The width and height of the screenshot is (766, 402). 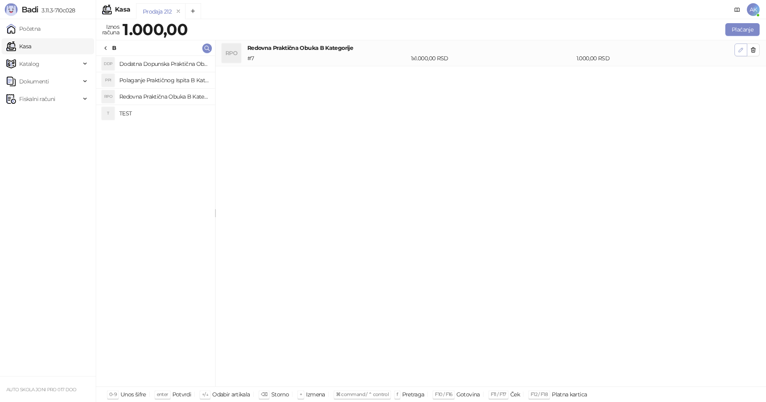 What do you see at coordinates (29, 64) in the screenshot?
I see `span: Katalog` at bounding box center [29, 64].